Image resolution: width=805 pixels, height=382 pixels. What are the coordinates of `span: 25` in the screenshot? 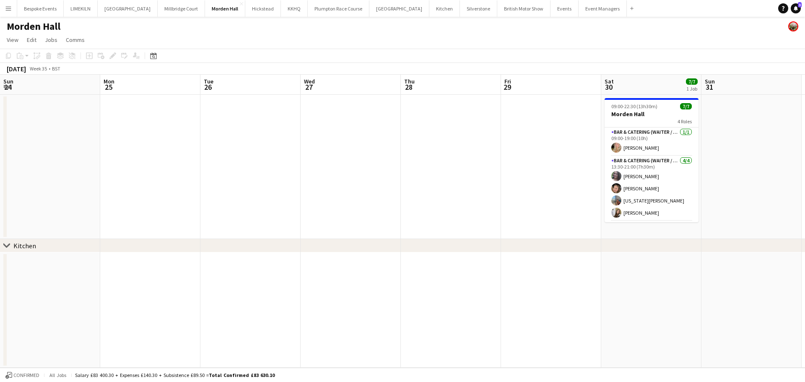 It's located at (108, 87).